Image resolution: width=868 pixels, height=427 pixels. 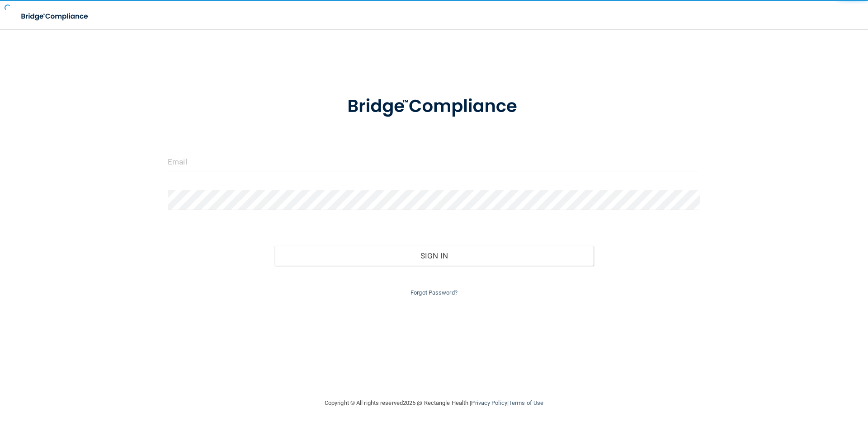 I want to click on a: Forgot Password?, so click(x=434, y=292).